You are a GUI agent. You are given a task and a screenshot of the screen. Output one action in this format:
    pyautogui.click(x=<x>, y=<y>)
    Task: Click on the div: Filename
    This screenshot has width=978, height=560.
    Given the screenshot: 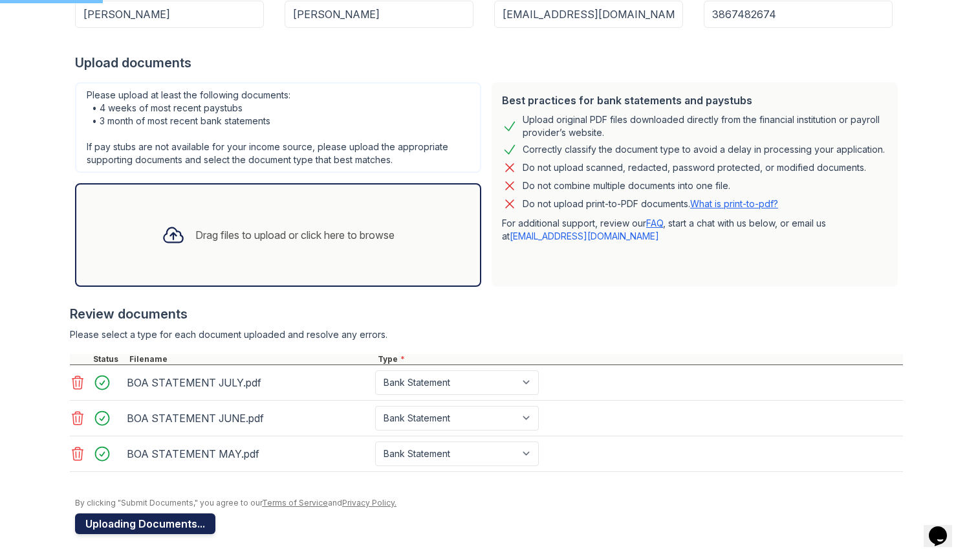 What is the action you would take?
    pyautogui.click(x=251, y=359)
    